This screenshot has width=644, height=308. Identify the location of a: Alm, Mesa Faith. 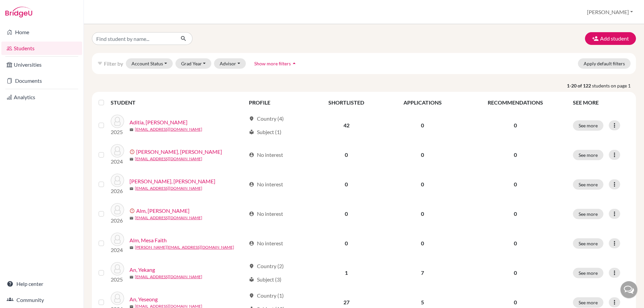
(148, 240).